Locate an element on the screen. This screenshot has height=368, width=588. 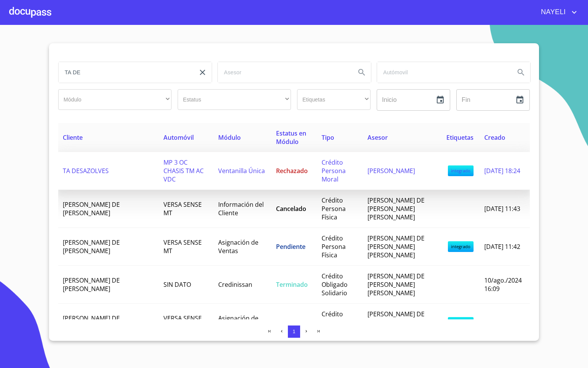
span: Automóvil is located at coordinates (178, 138).